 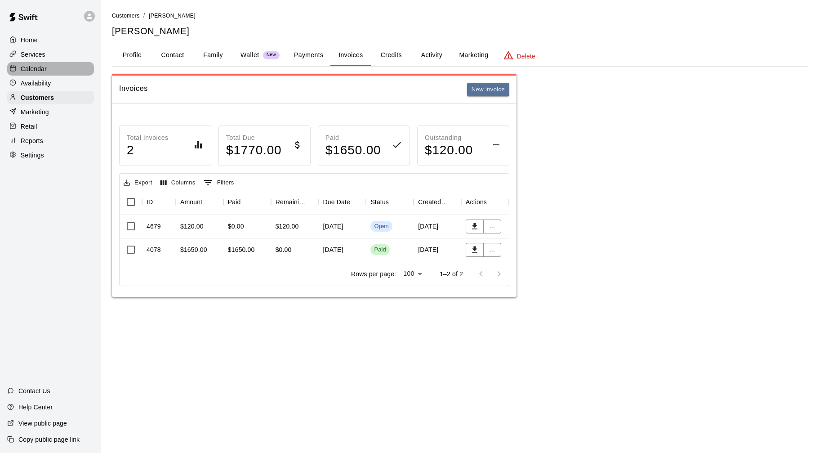 I want to click on button: Family, so click(x=213, y=55).